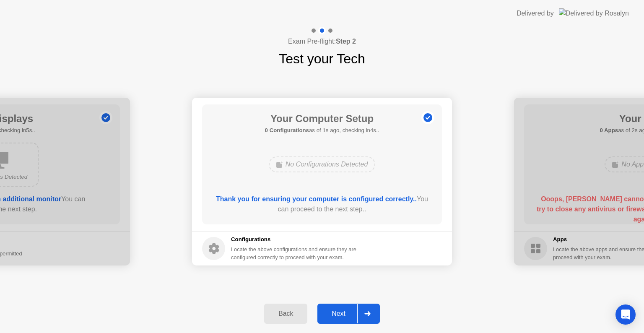  What do you see at coordinates (316, 199) in the screenshot?
I see `b: Thank you for ensuring your computer is configured correctly..` at bounding box center [316, 199].